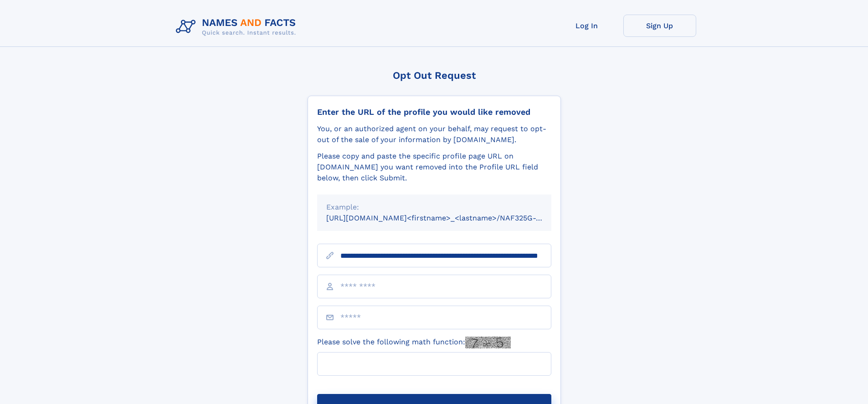 The image size is (868, 404). I want to click on div: Enter the URL of the profile you would like removed, so click(434, 112).